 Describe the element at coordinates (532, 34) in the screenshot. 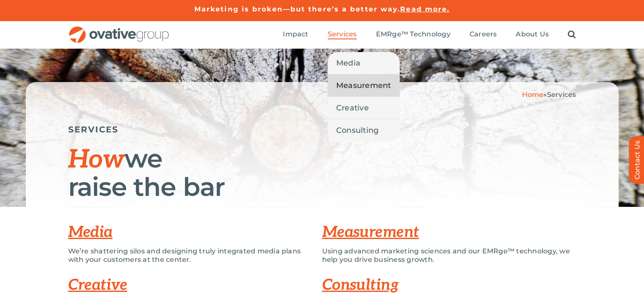

I see `span: About Us` at that location.